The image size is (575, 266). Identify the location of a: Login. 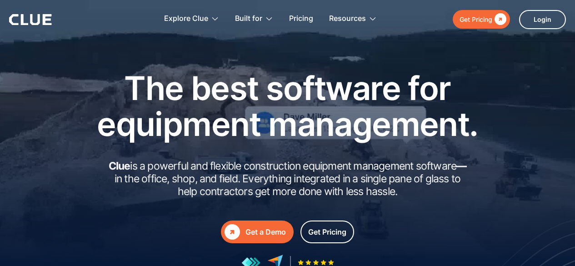
(542, 20).